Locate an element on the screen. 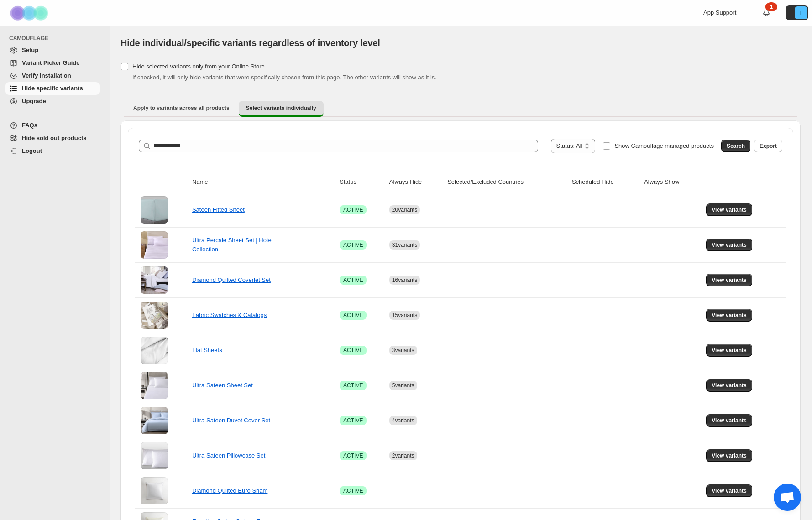 The height and width of the screenshot is (520, 812). button: Search is located at coordinates (736, 146).